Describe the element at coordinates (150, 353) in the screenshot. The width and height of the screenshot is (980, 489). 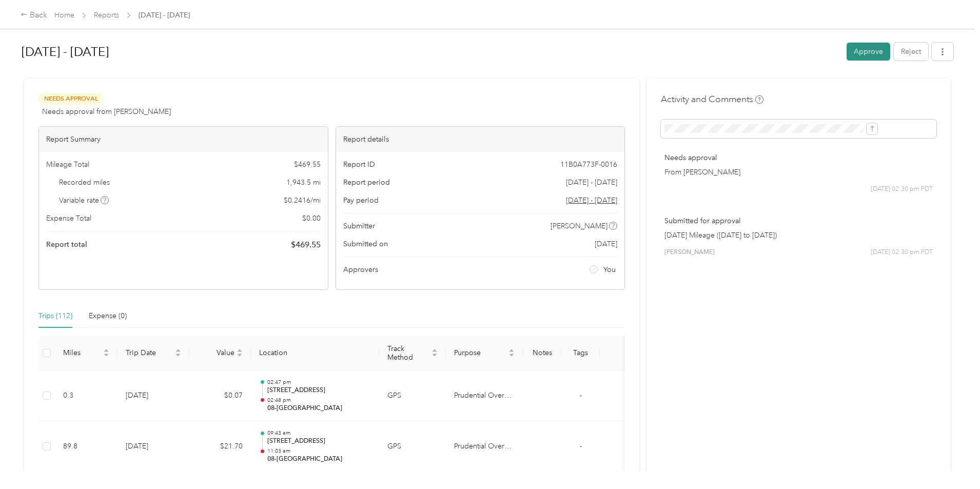
I see `span: Trip Date` at that location.